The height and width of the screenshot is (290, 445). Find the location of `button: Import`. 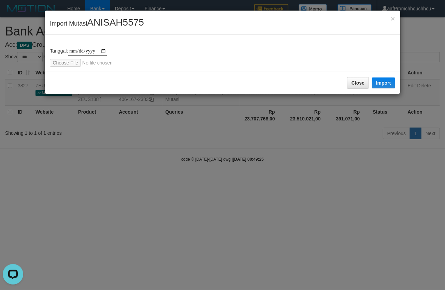

button: Import is located at coordinates (384, 83).